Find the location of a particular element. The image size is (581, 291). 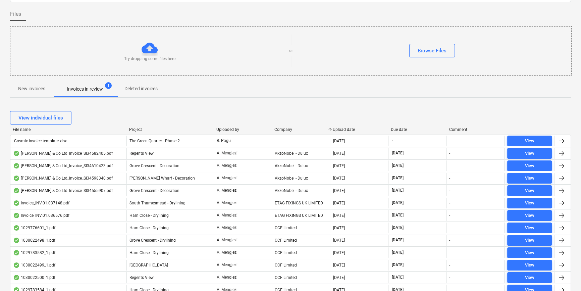

div: Browse Files is located at coordinates (432, 51).